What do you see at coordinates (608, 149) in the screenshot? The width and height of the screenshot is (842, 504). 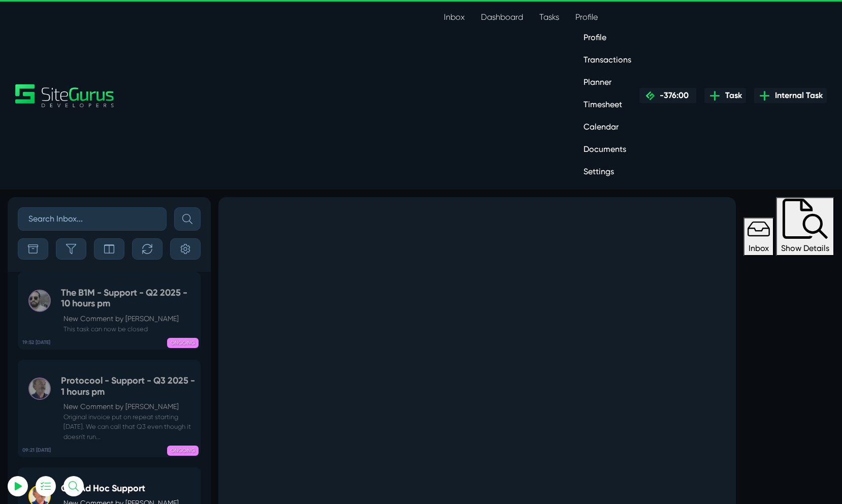 I see `a: Documents` at bounding box center [608, 149].